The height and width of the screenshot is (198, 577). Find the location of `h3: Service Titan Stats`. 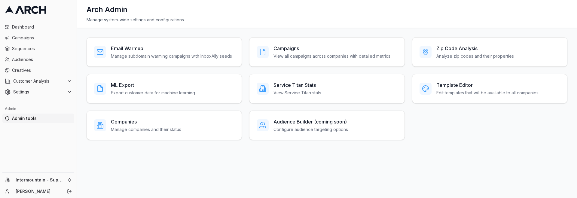

h3: Service Titan Stats is located at coordinates (297, 85).